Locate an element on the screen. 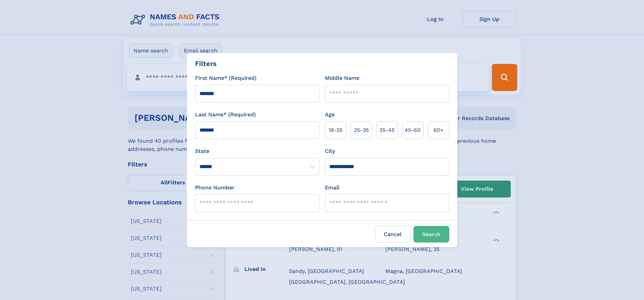 This screenshot has width=644, height=300. div: Filters is located at coordinates (206, 64).